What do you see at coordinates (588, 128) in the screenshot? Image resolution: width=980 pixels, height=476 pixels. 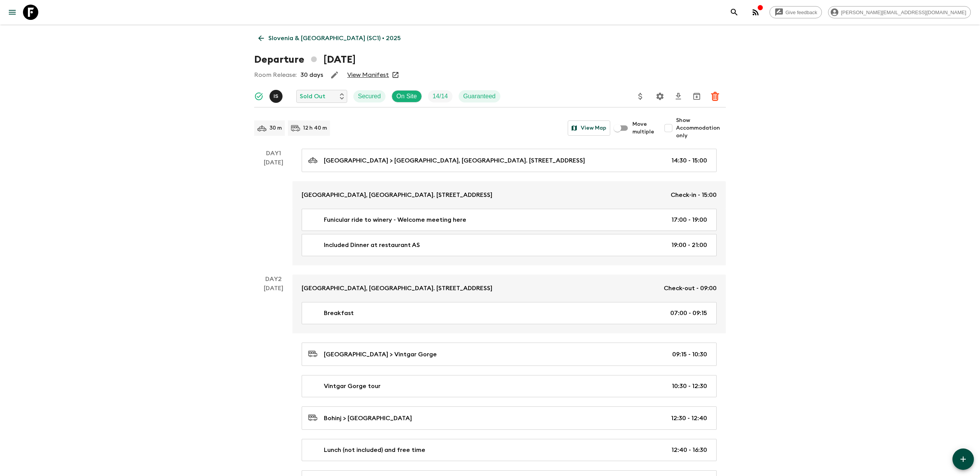 I see `button: View Map` at bounding box center [588, 128].